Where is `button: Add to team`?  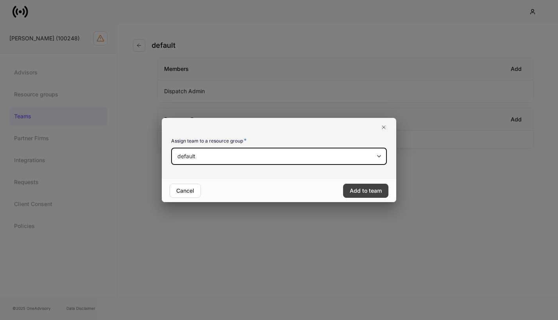 button: Add to team is located at coordinates (366, 190).